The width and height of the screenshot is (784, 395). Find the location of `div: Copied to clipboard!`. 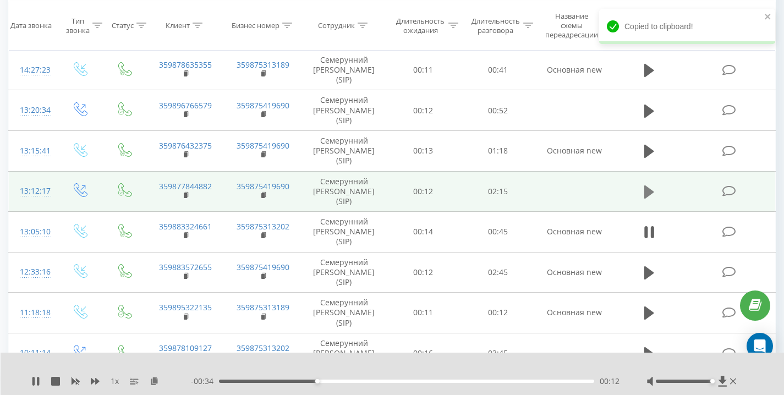

div: Copied to clipboard! is located at coordinates (687, 26).